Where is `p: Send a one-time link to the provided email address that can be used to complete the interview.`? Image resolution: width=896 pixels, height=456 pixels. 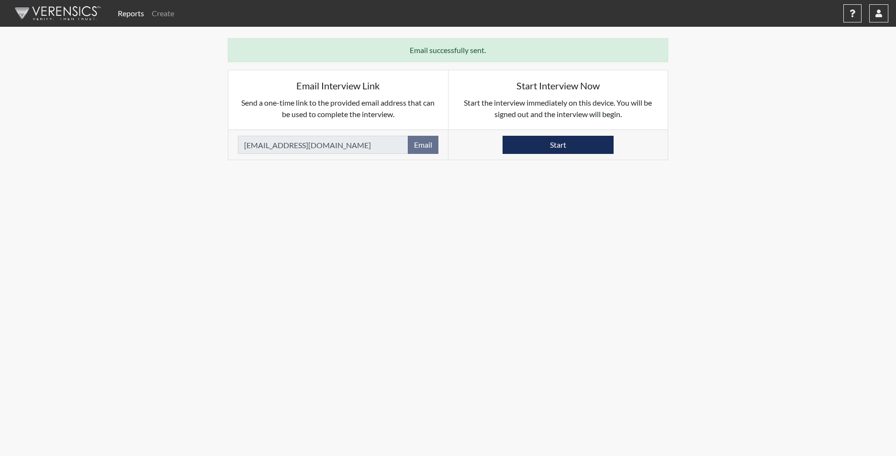
p: Send a one-time link to the provided email address that can be used to complete the interview. is located at coordinates (338, 109).